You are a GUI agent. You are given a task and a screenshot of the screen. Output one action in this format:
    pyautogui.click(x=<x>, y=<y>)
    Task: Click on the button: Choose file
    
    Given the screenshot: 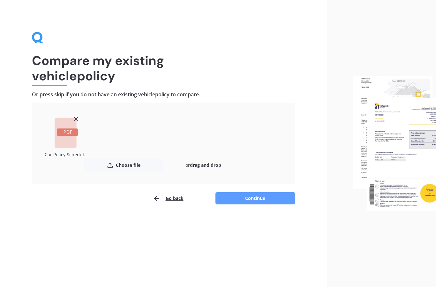 What is the action you would take?
    pyautogui.click(x=123, y=165)
    